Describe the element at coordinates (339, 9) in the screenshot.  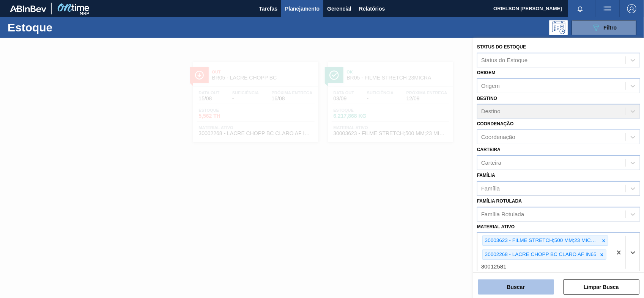
I see `span: Gerencial` at that location.